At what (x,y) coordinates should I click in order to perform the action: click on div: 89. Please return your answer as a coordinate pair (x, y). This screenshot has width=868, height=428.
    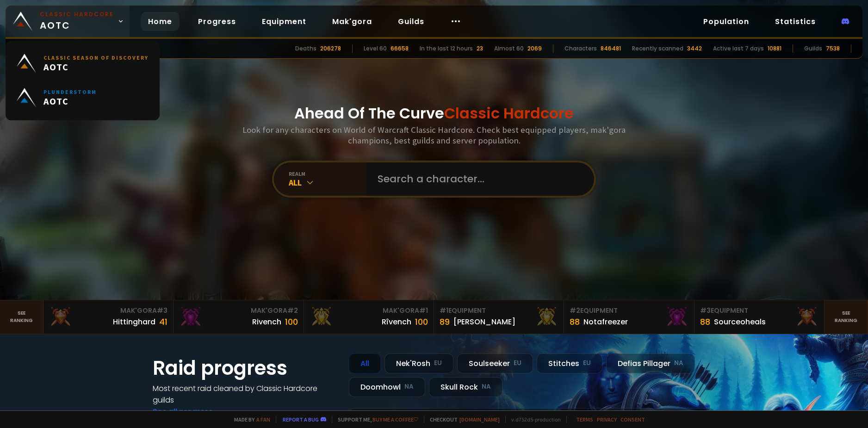
    Looking at the image, I should click on (445, 321).